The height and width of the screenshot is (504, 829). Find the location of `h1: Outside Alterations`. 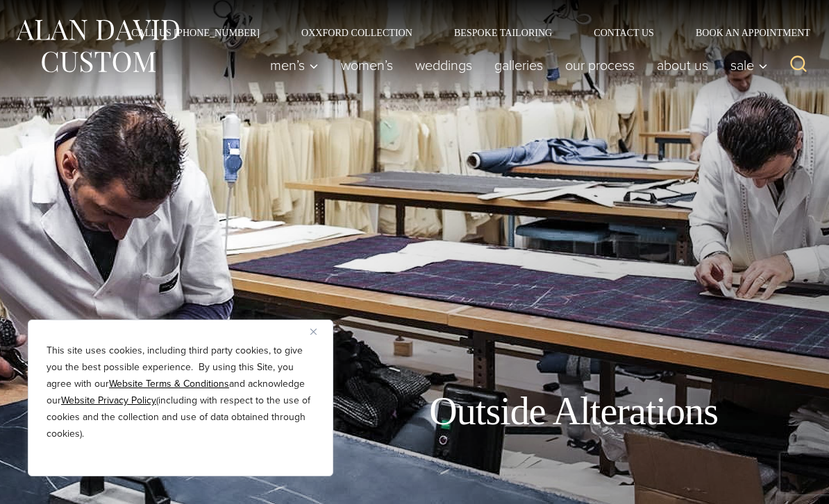

h1: Outside Alterations is located at coordinates (574, 411).